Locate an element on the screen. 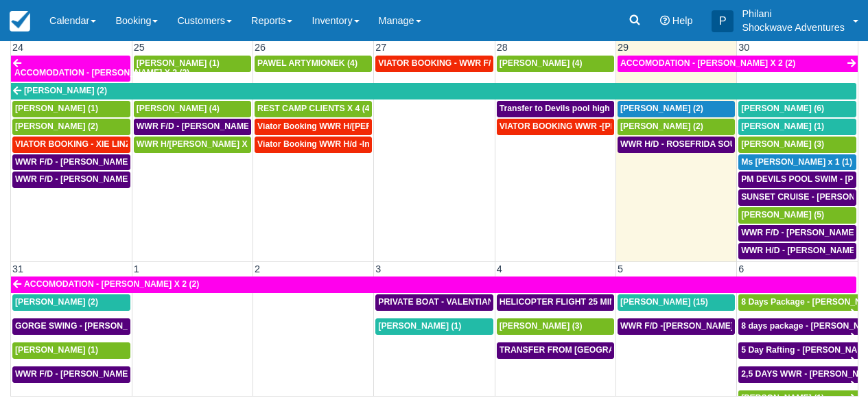 This screenshot has height=400, width=868. span: WWR H/D - ROSEFRIDA SOUER X 2 (2) is located at coordinates (697, 144).